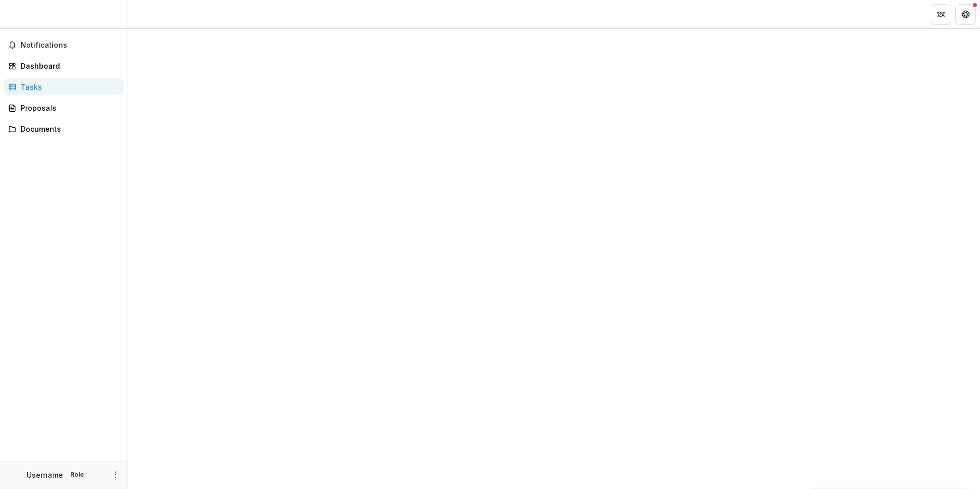  Describe the element at coordinates (63, 87) in the screenshot. I see `a: Tasks` at that location.